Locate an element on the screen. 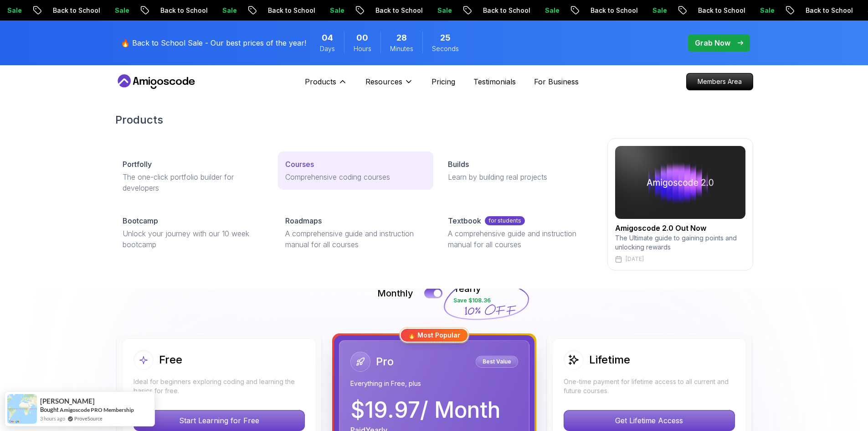 This screenshot has height=431, width=868. p: Portfolly is located at coordinates (137, 165).